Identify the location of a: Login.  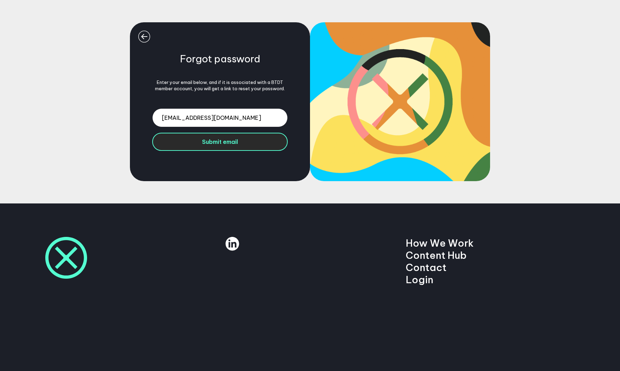
(419, 279).